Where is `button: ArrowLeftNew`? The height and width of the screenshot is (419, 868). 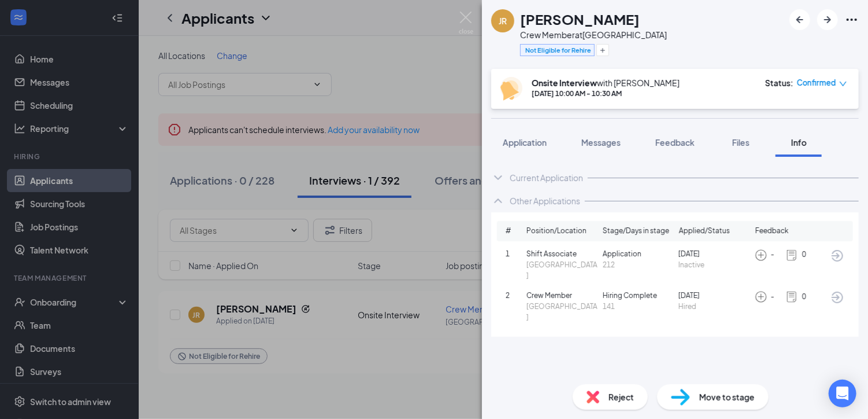
button: ArrowLeftNew is located at coordinates (800, 19).